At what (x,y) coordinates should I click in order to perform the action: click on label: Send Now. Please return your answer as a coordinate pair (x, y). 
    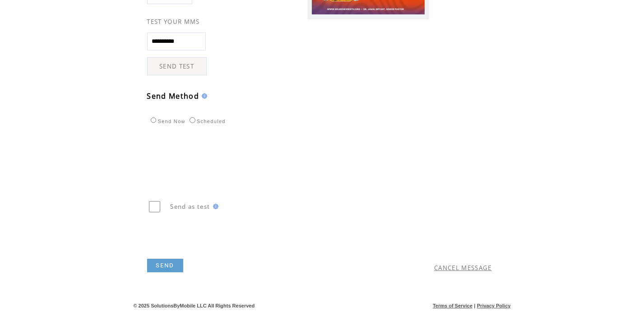
    Looking at the image, I should click on (167, 121).